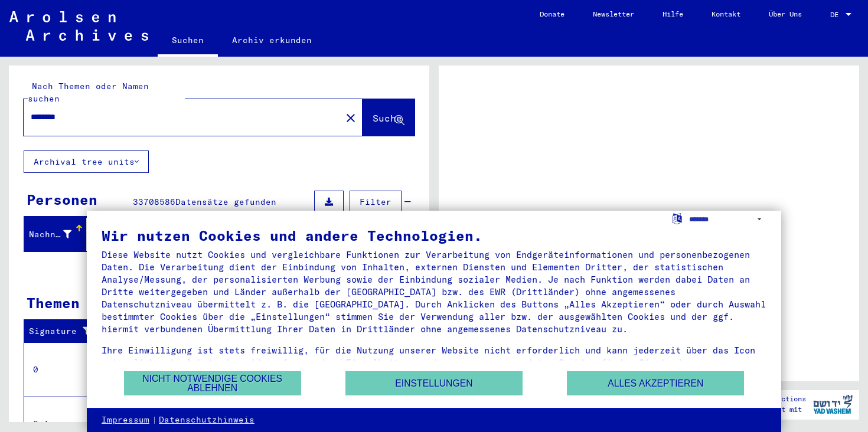 The height and width of the screenshot is (432, 868). I want to click on span: Suche, so click(387, 118).